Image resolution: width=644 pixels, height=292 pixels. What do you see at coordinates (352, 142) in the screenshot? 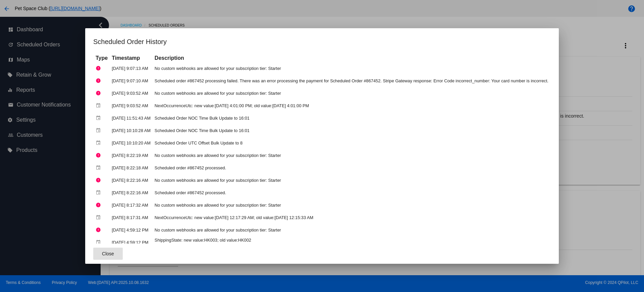
I see `td: Scheduled Order UTC Offset Bulk Update to 8` at bounding box center [352, 142].